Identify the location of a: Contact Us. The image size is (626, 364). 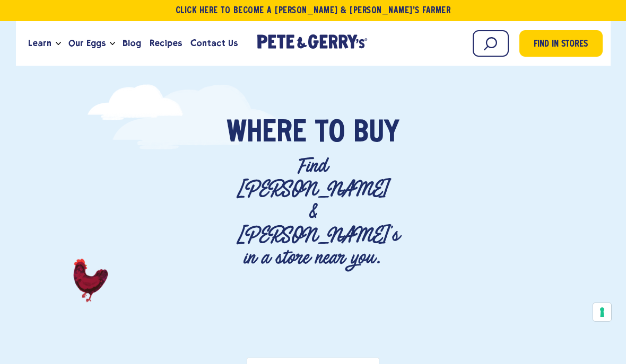
(214, 44).